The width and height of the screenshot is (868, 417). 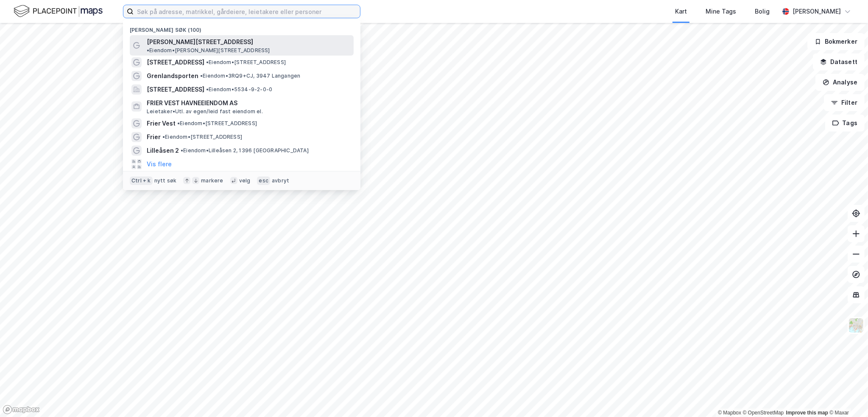 What do you see at coordinates (856, 325) in the screenshot?
I see `img: Z` at bounding box center [856, 325].